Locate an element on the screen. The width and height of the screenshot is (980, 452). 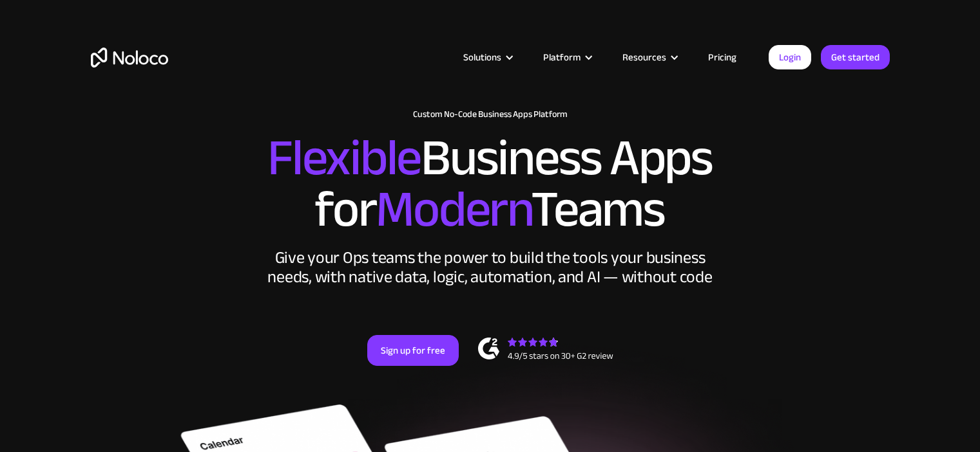
a: Pricing is located at coordinates (722, 57).